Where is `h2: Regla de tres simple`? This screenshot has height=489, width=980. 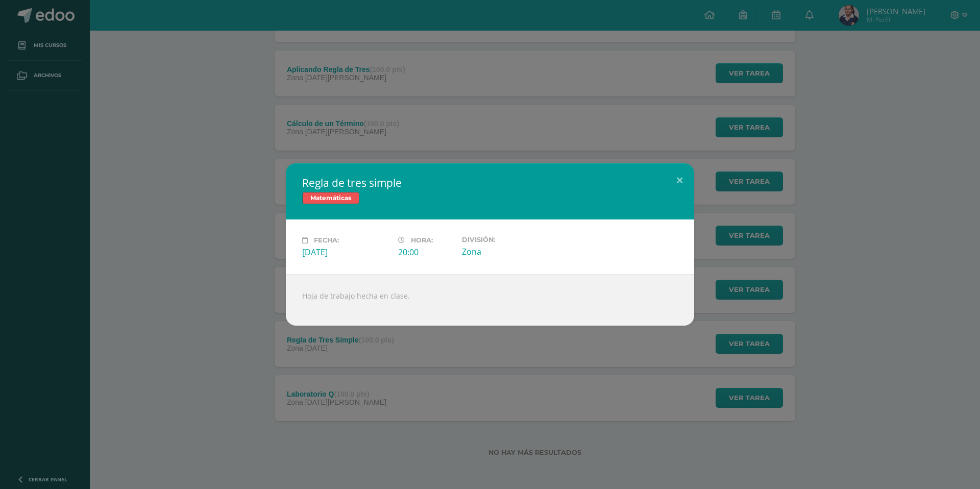
h2: Regla de tres simple is located at coordinates (490, 183).